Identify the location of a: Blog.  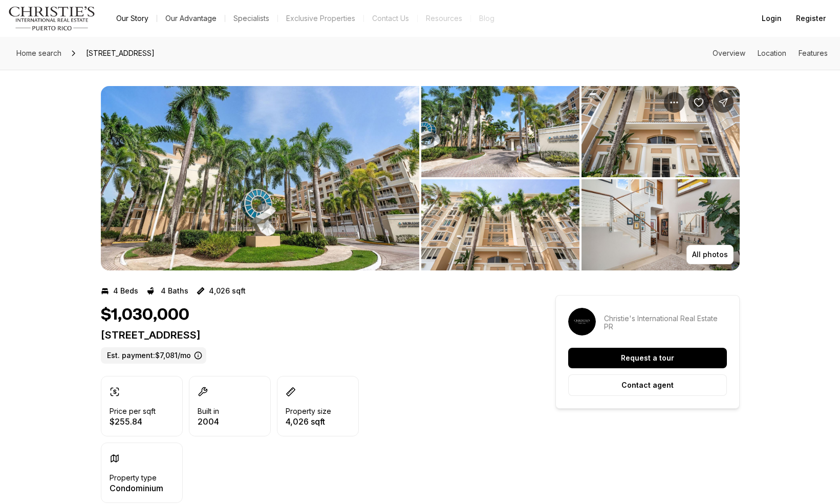
(486, 18).